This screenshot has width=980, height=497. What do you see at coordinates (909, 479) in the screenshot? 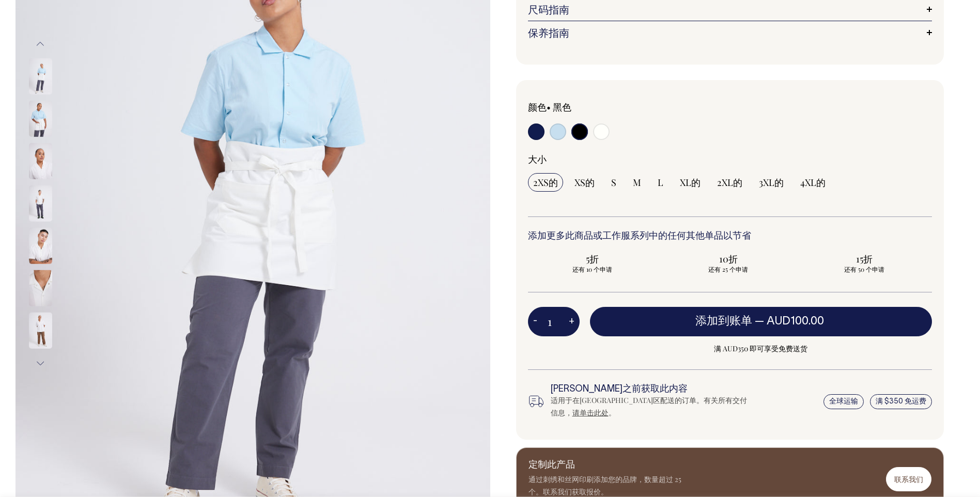
I see `a: 联系我们` at bounding box center [909, 479].